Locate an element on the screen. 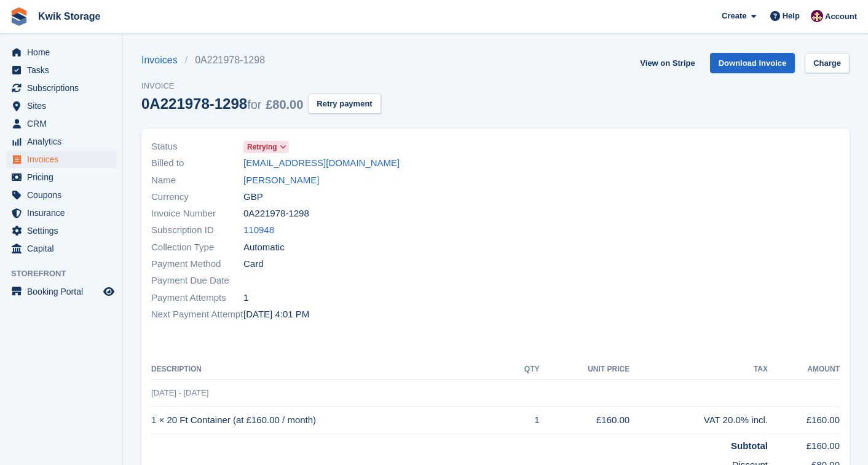 This screenshot has width=868, height=465. span: Currency is located at coordinates (197, 197).